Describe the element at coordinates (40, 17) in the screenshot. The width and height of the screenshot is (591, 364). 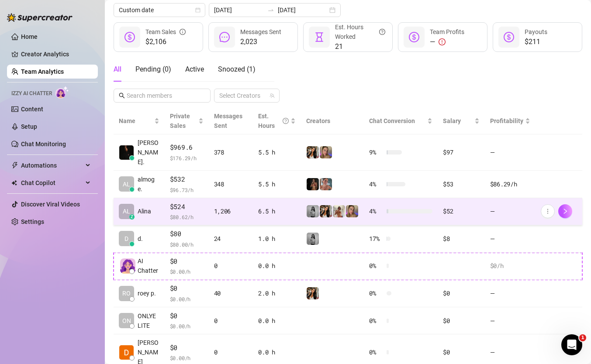
I see `img: logo-BBDzfeDw.svg` at that location.